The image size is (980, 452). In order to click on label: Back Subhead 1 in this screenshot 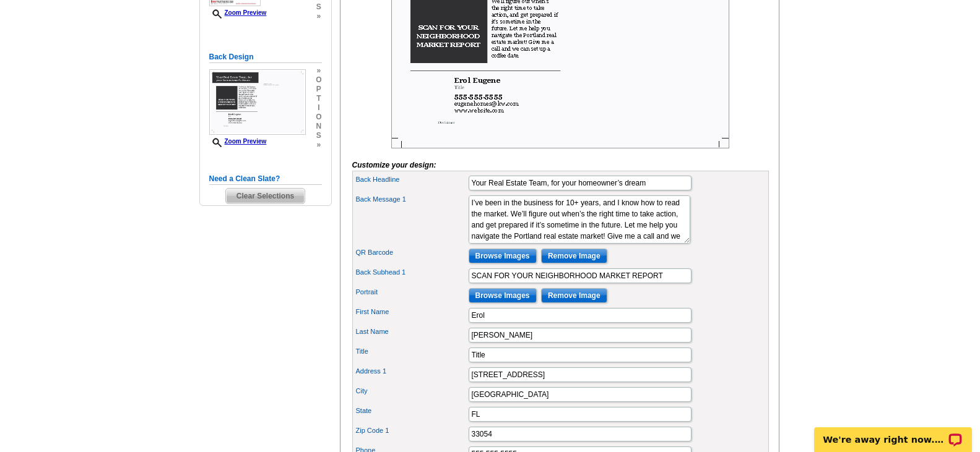, I will do `click(412, 272)`.